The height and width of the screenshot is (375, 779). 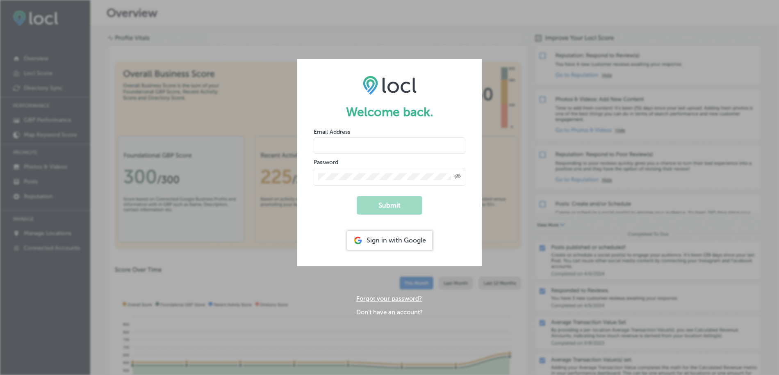 I want to click on a: Forgot your password?, so click(x=389, y=299).